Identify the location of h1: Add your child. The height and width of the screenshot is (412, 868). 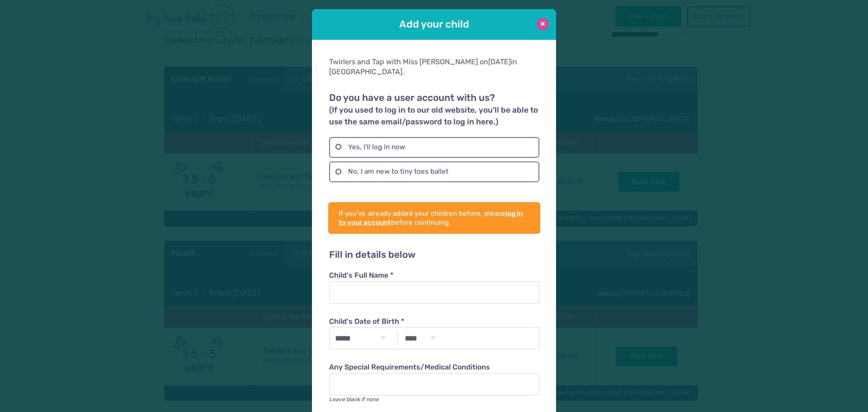
(434, 24).